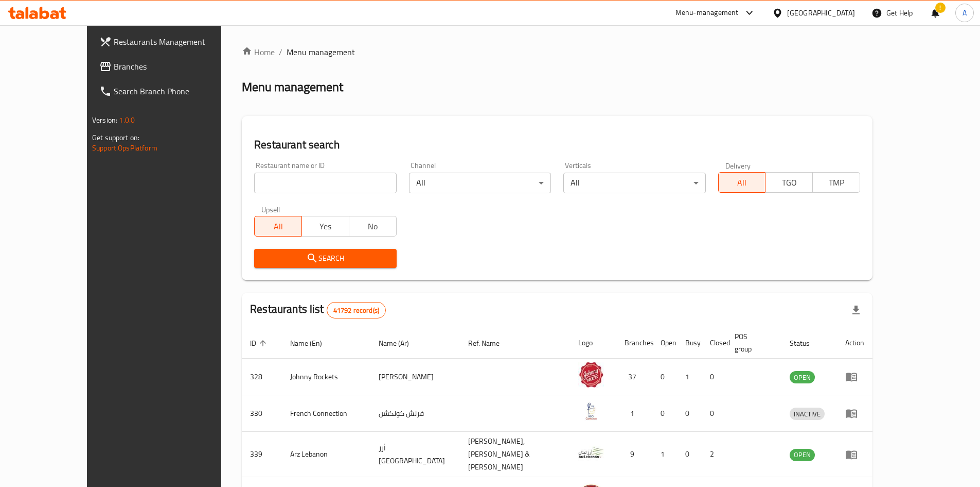 The width and height of the screenshot is (980, 487). I want to click on span: Search Branch Phone, so click(178, 91).